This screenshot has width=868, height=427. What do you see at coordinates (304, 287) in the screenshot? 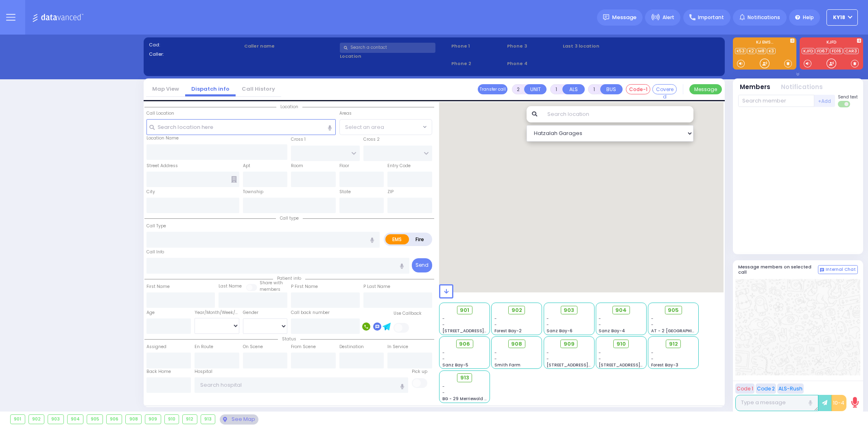
I see `label: P First Name` at bounding box center [304, 287].